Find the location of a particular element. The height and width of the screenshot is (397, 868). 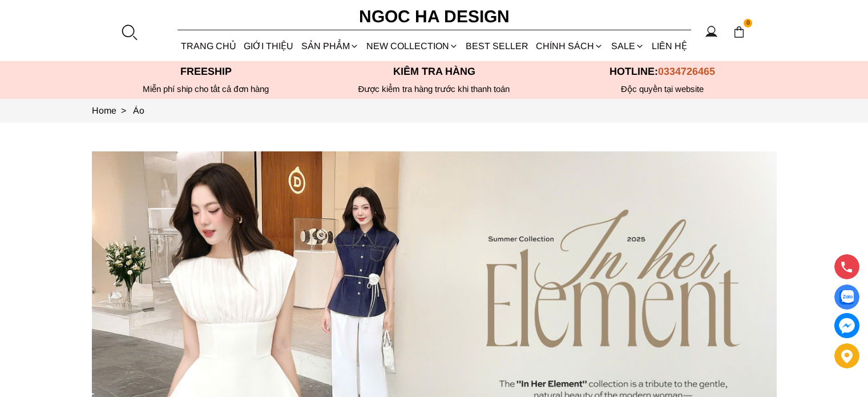

a: Link to Áo is located at coordinates (139, 111).